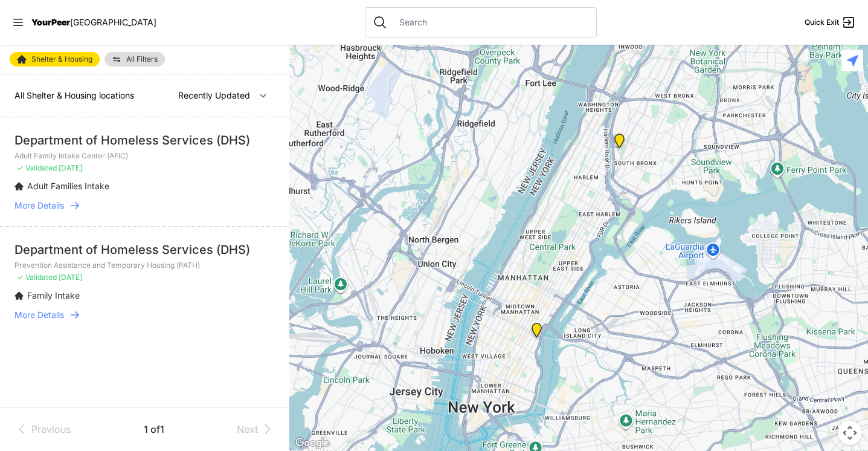 The width and height of the screenshot is (868, 451). Describe the element at coordinates (51, 22) in the screenshot. I see `span: YourPeer` at that location.